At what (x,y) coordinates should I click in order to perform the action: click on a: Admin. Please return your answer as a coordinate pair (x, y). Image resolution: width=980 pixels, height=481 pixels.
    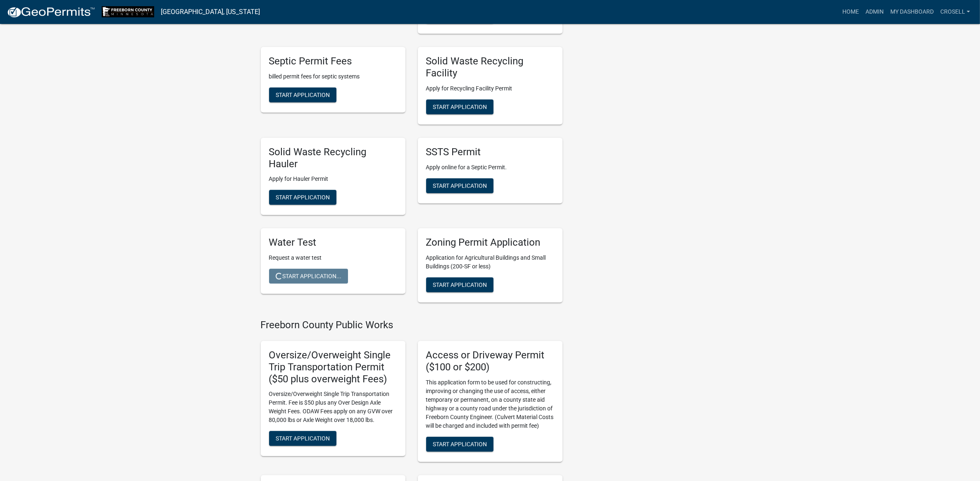
    Looking at the image, I should click on (874, 12).